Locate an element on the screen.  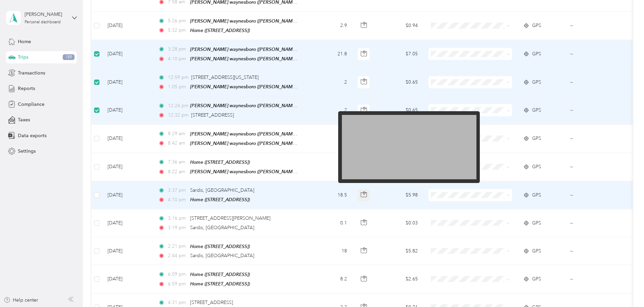
td: 18.5 is located at coordinates (330, 195).